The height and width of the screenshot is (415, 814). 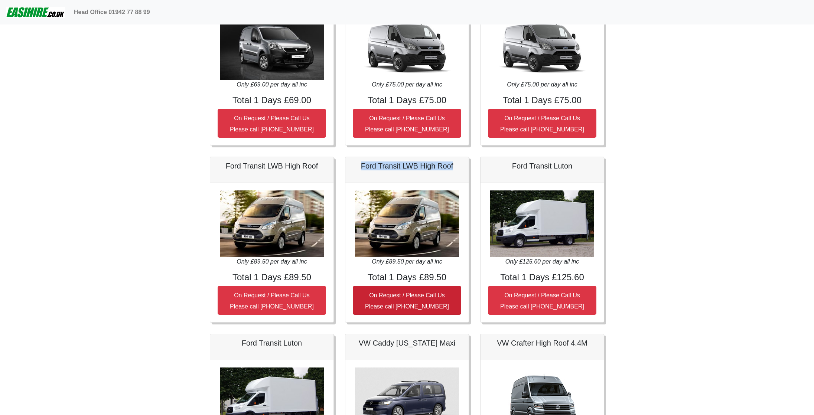 I want to click on a: Head Office 01942 77 88 99, so click(x=112, y=12).